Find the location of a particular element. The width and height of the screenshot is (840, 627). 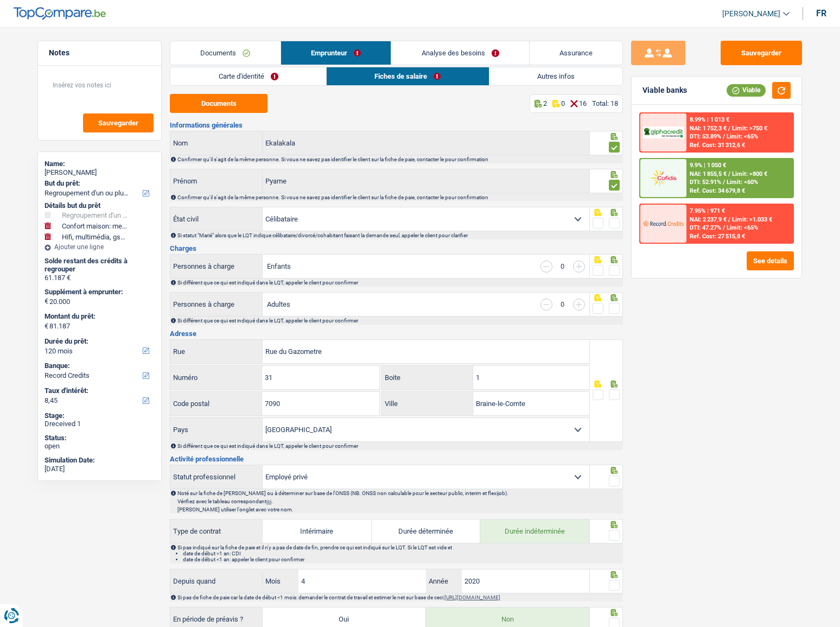

span: DTI: 47.27% is located at coordinates (705, 227).